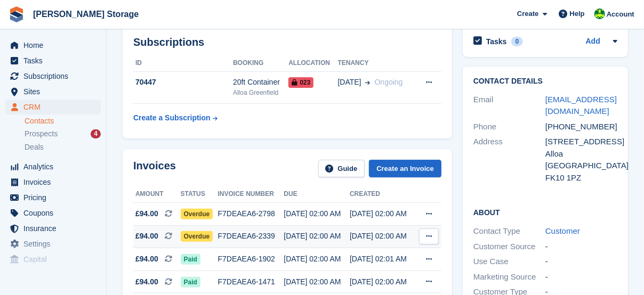  I want to click on div: Alloa Greenfield, so click(261, 93).